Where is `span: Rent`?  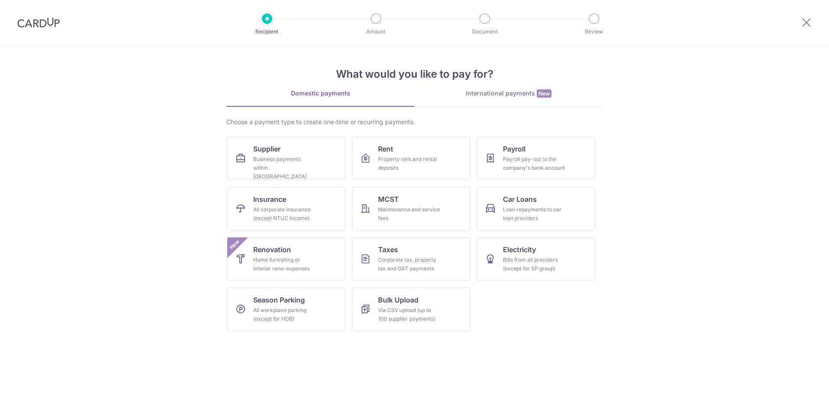 span: Rent is located at coordinates (386, 149).